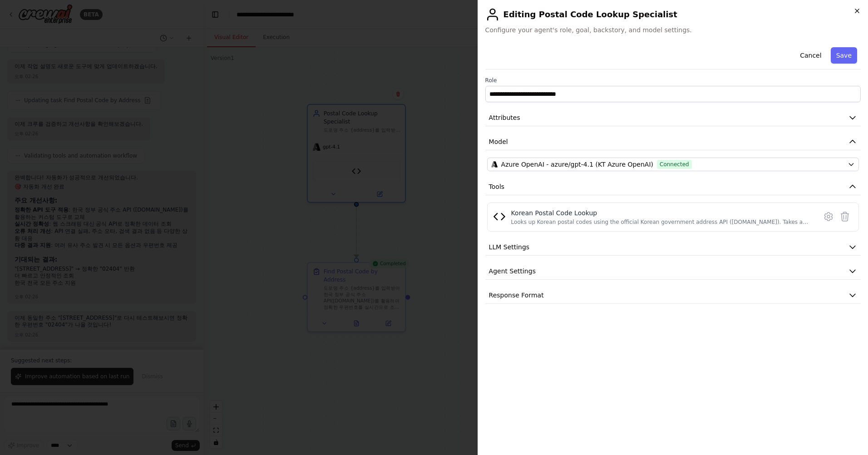  What do you see at coordinates (673, 15) in the screenshot?
I see `h2: Editing Postal Code Lookup Specialist` at bounding box center [673, 15].